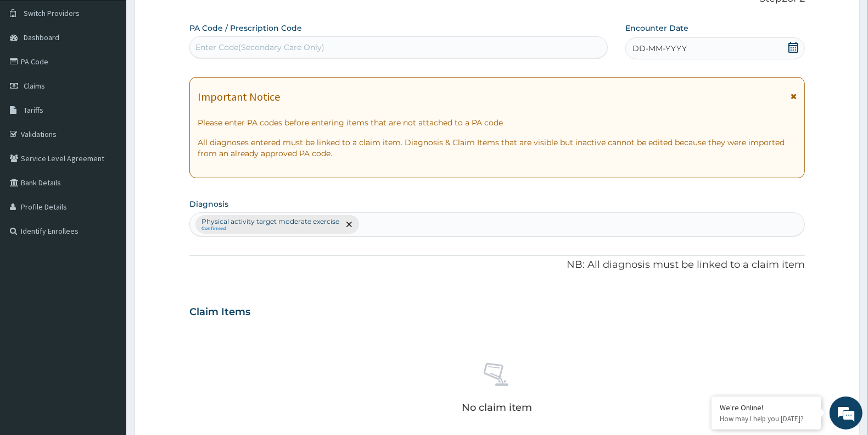 Image resolution: width=868 pixels, height=435 pixels. Describe the element at coordinates (657, 28) in the screenshot. I see `label: Encounter Date` at that location.